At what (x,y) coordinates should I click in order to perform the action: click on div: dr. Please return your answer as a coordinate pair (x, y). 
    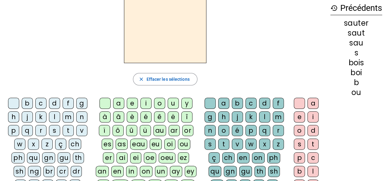
    Looking at the image, I should click on (76, 172).